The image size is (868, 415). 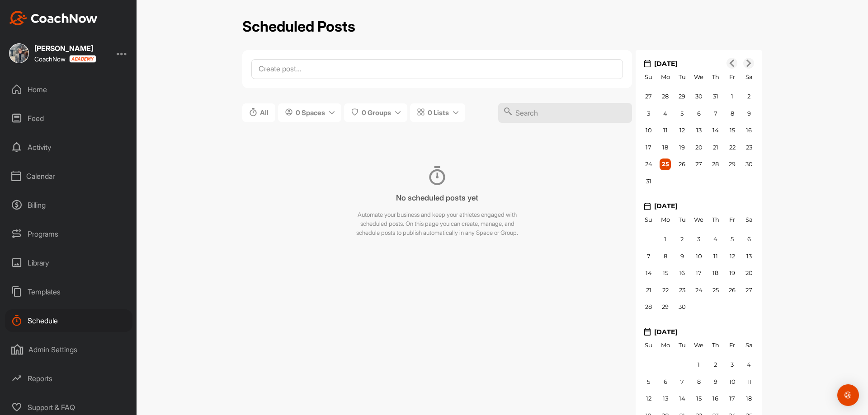 What do you see at coordinates (698, 256) in the screenshot?
I see `div: Choose Wednesday, September 10th, 2025` at bounding box center [698, 256].